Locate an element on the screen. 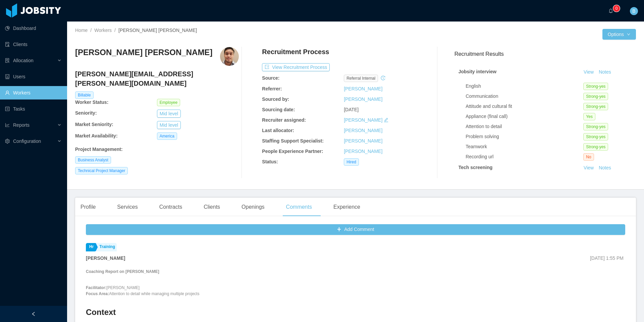 The image size is (644, 322). span: America is located at coordinates (167, 136).